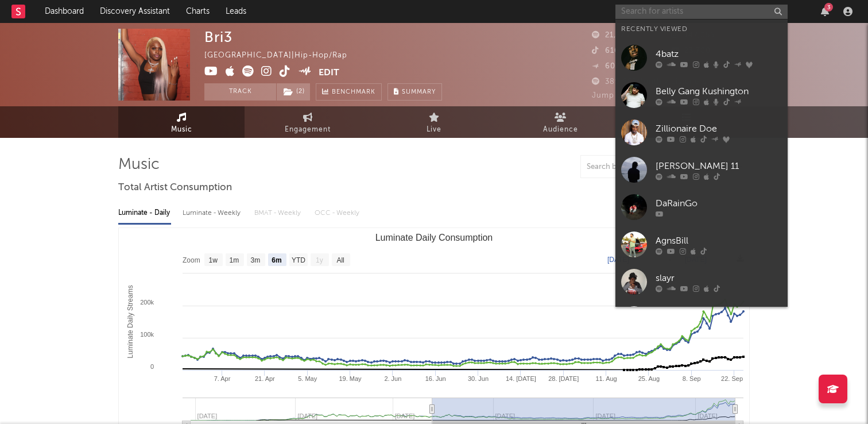 The image size is (868, 424). I want to click on div: slayr, so click(718, 278).